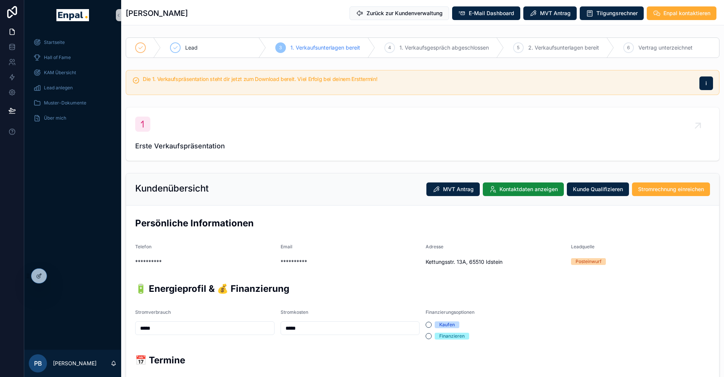 This screenshot has width=724, height=377. I want to click on h2: 📅 Termine, so click(423, 360).